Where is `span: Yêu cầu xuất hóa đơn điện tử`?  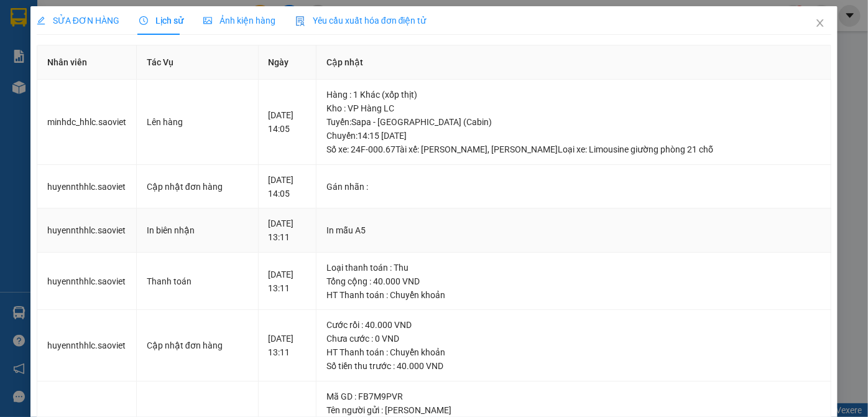
span: Yêu cầu xuất hóa đơn điện tử is located at coordinates (360, 21).